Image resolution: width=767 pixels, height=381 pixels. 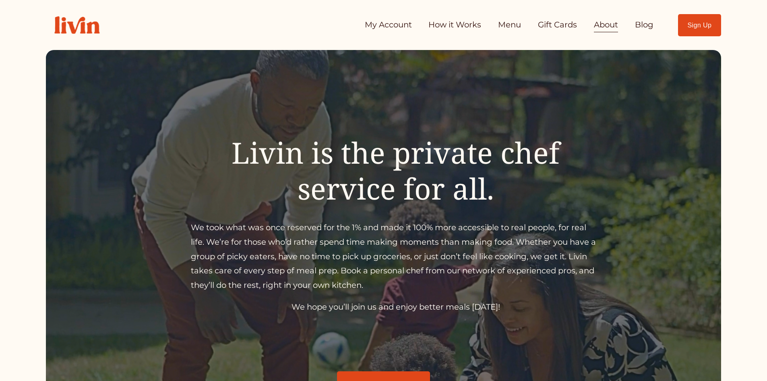 I want to click on a: Blog, so click(x=644, y=25).